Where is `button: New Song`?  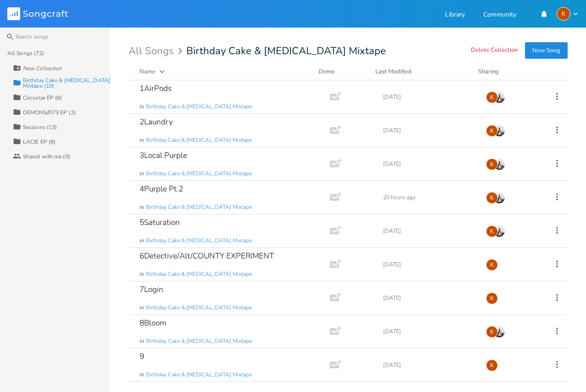
button: New Song is located at coordinates (547, 50).